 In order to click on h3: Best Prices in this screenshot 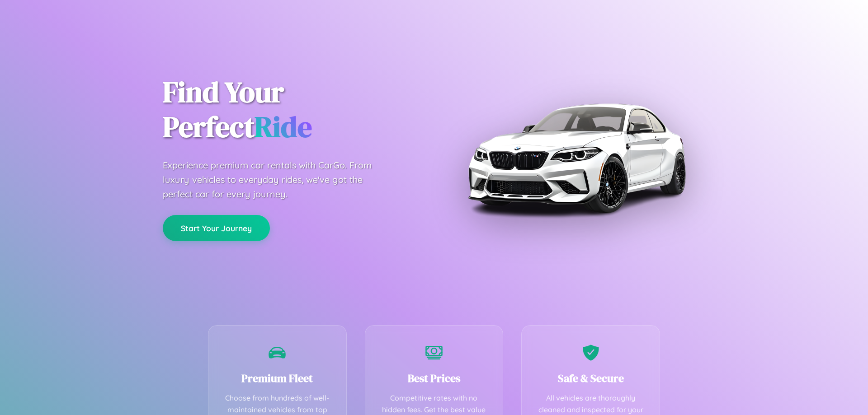, I will do `click(434, 378)`.